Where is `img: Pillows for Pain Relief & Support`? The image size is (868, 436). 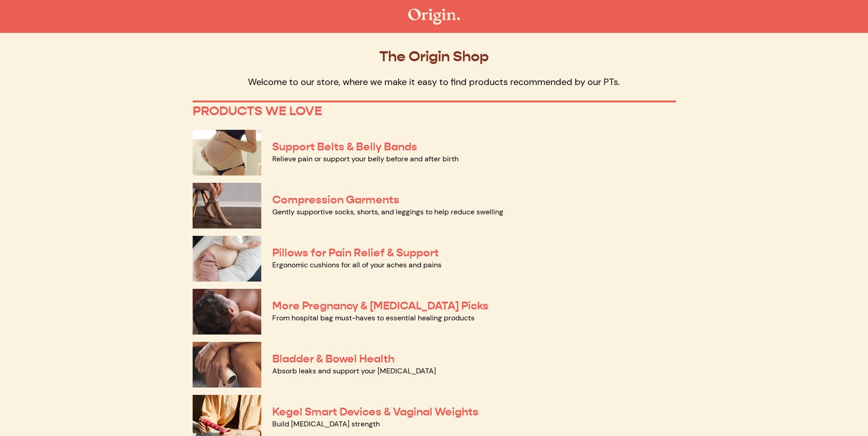 img: Pillows for Pain Relief & Support is located at coordinates (227, 259).